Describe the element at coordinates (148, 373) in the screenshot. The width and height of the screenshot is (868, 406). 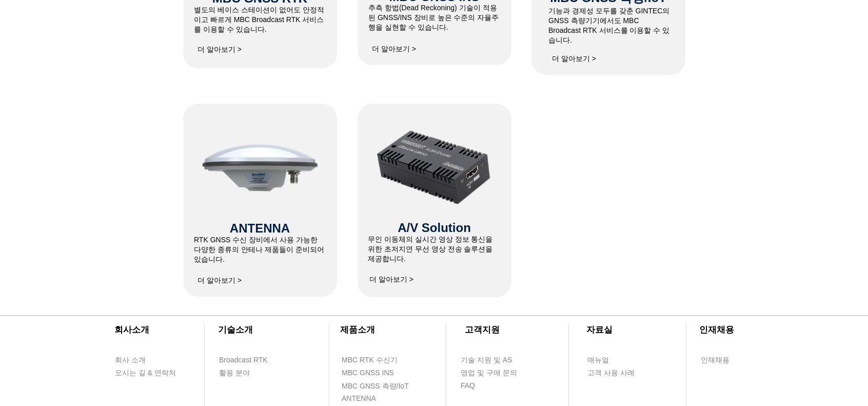
I see `a: 오시는 길 & 연락처` at that location.